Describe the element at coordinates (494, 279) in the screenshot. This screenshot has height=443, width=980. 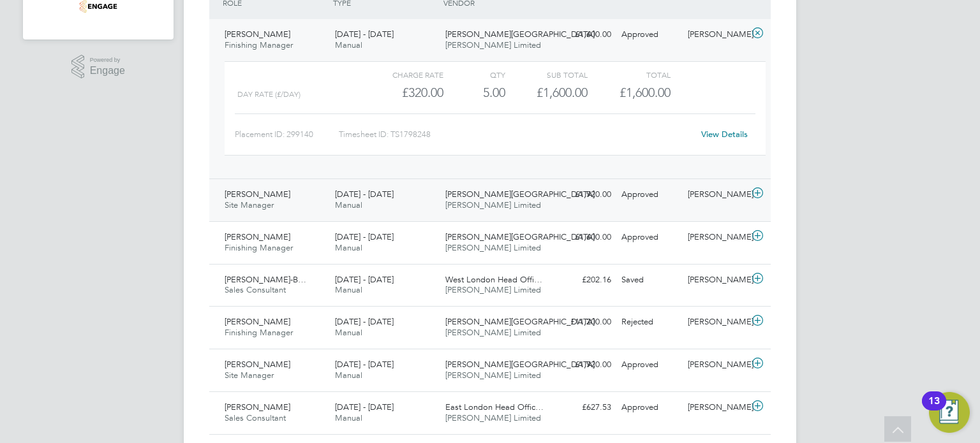
I see `span: West London Head Offi…` at that location.